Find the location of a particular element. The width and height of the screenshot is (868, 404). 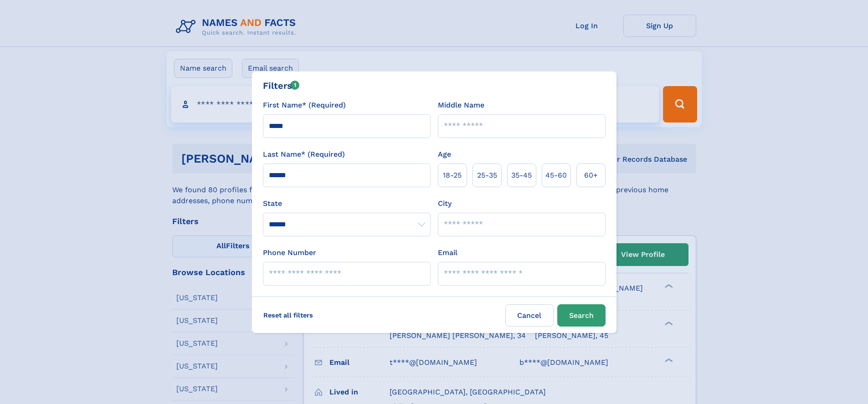

label: Cancel is located at coordinates (529, 315).